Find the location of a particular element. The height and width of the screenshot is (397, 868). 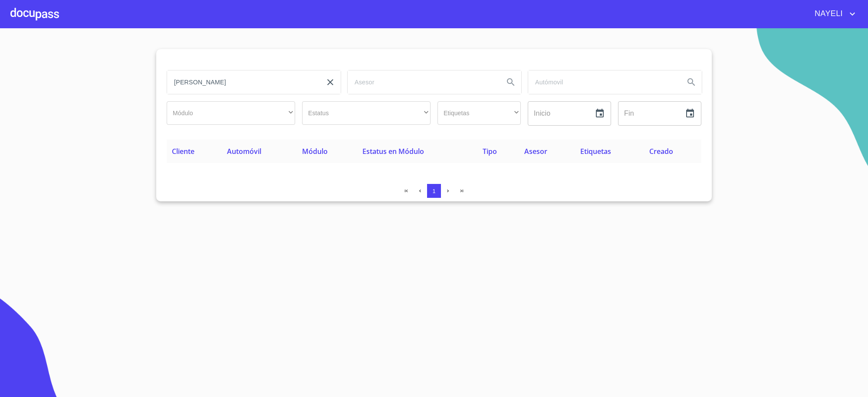

span: Estatus en Módulo is located at coordinates (393, 152).